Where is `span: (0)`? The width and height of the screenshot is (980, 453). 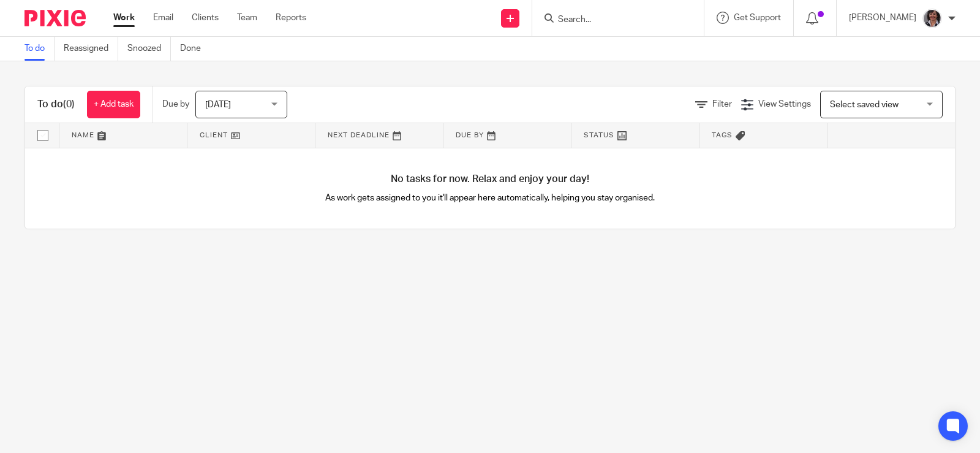 span: (0) is located at coordinates (69, 104).